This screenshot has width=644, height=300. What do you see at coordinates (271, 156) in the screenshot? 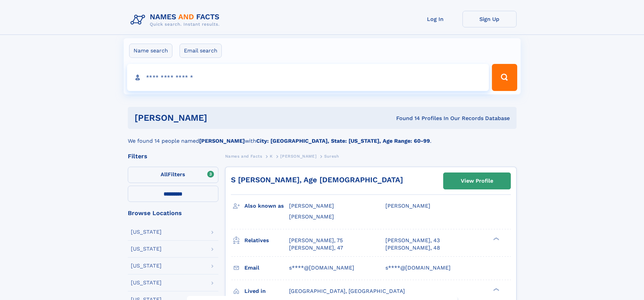
I see `a: K` at bounding box center [271, 156].